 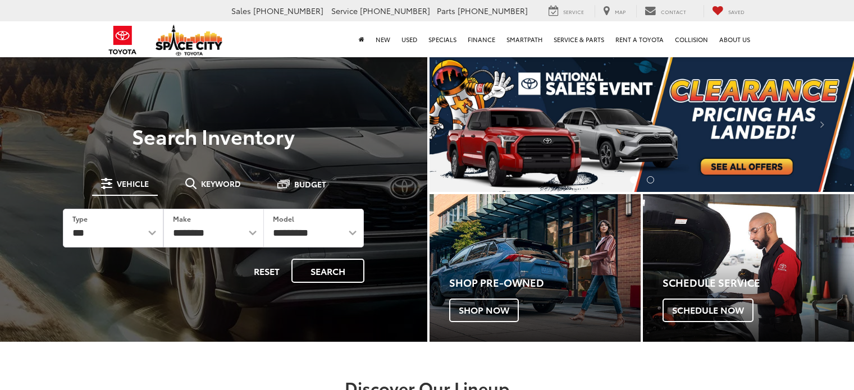 I want to click on span: Contact, so click(x=673, y=11).